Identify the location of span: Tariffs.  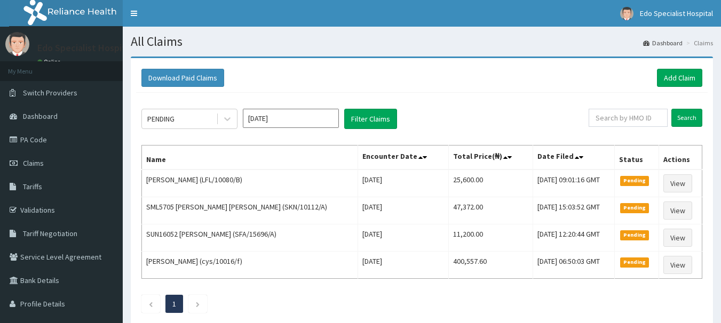
(33, 187).